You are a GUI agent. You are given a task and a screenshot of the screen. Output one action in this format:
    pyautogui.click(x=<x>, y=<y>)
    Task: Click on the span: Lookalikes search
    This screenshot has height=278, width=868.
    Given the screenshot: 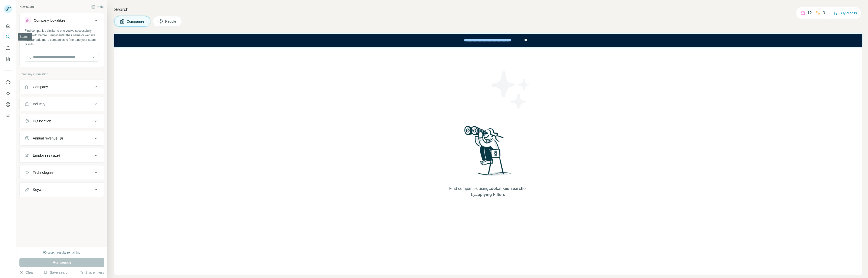 What is the action you would take?
    pyautogui.click(x=506, y=188)
    